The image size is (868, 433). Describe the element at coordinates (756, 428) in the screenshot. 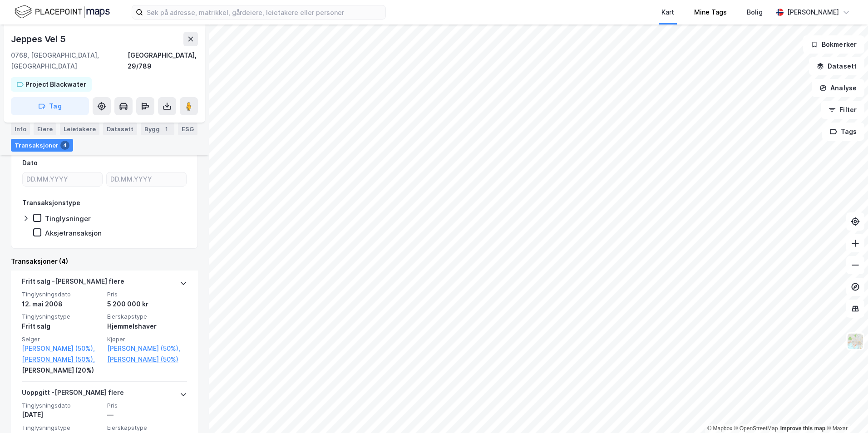

I see `a: OpenStreetMap` at that location.